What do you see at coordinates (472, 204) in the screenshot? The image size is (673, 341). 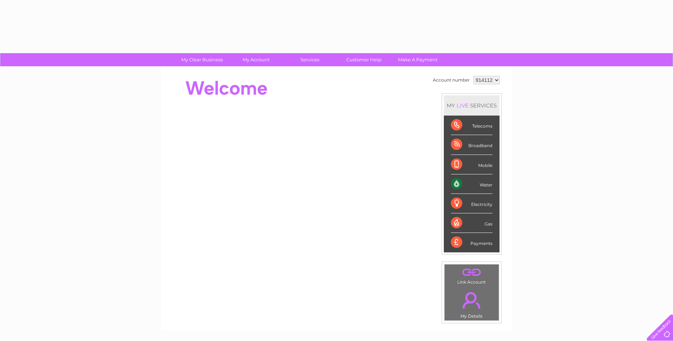 I see `div: Electricity` at bounding box center [472, 204].